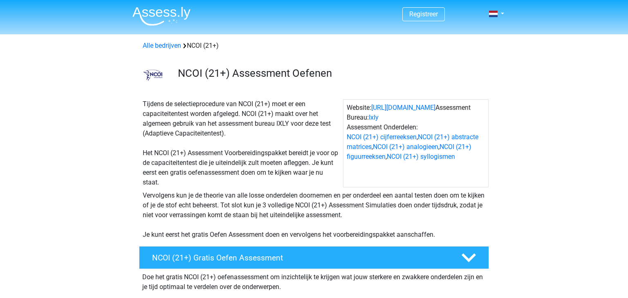 The width and height of the screenshot is (628, 298). Describe the element at coordinates (406, 147) in the screenshot. I see `a: NCOI (21+) analogieen` at that location.